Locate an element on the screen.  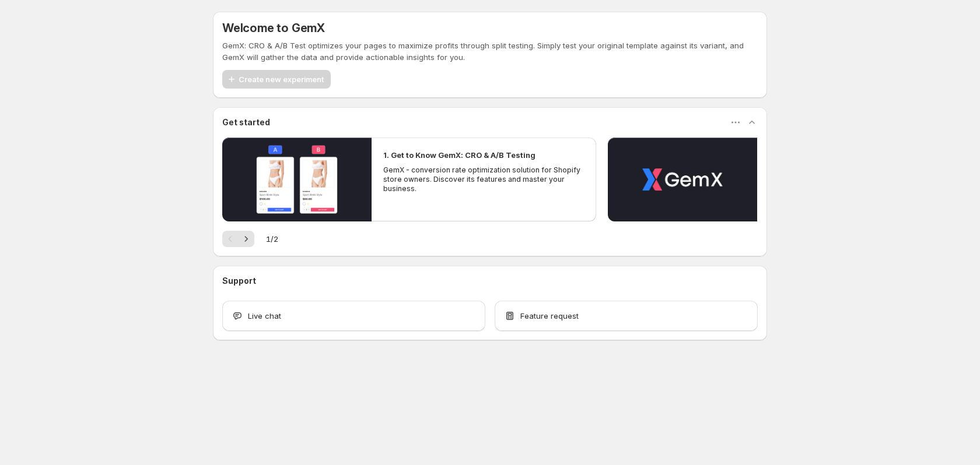
span: 1 / 2 is located at coordinates (271, 239).